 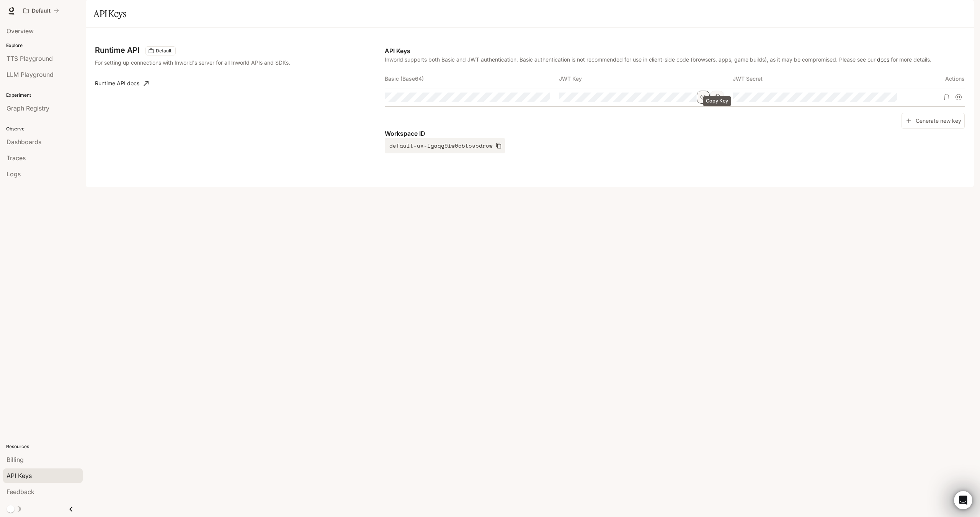 I want to click on button: All workspaces, so click(x=41, y=11).